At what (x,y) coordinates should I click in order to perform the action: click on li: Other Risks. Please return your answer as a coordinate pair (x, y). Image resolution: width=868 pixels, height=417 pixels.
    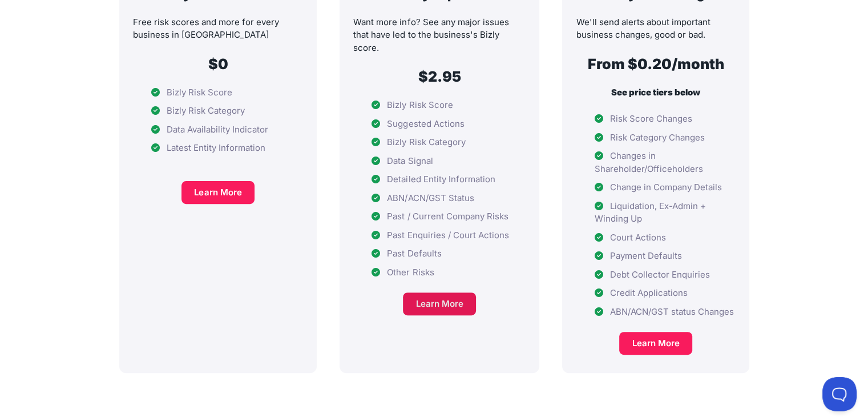
    Looking at the image, I should click on (439, 272).